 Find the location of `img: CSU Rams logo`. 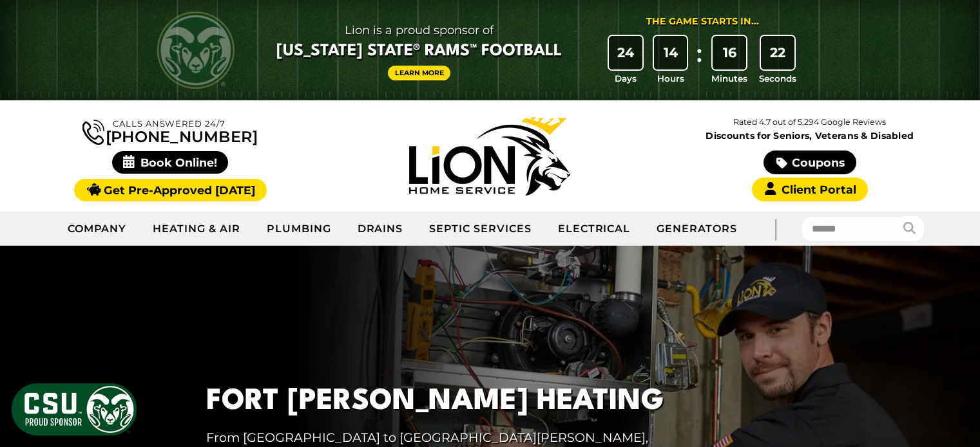

img: CSU Rams logo is located at coordinates (196, 50).